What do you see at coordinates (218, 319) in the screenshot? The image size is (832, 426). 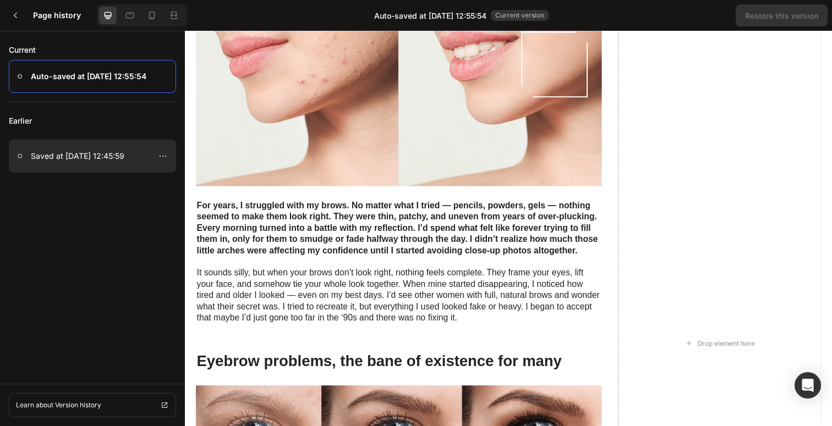 I see `img: gempages_548228013439845323-c7320be9-5051-495f-af24-41a878b2953b.png` at bounding box center [218, 319].